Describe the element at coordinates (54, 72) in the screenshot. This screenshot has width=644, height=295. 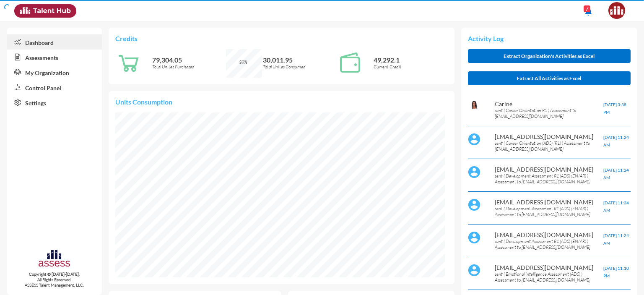
I see `a: My Organization` at that location.